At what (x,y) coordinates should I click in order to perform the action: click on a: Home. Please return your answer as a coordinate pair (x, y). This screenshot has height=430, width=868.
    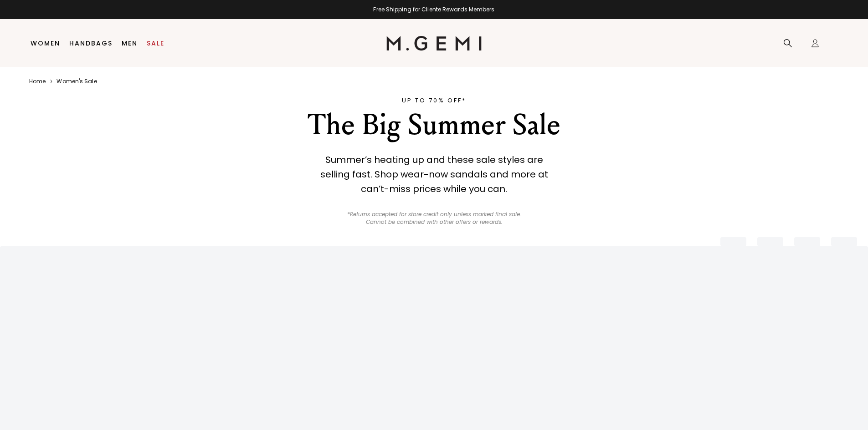
    Looking at the image, I should click on (37, 82).